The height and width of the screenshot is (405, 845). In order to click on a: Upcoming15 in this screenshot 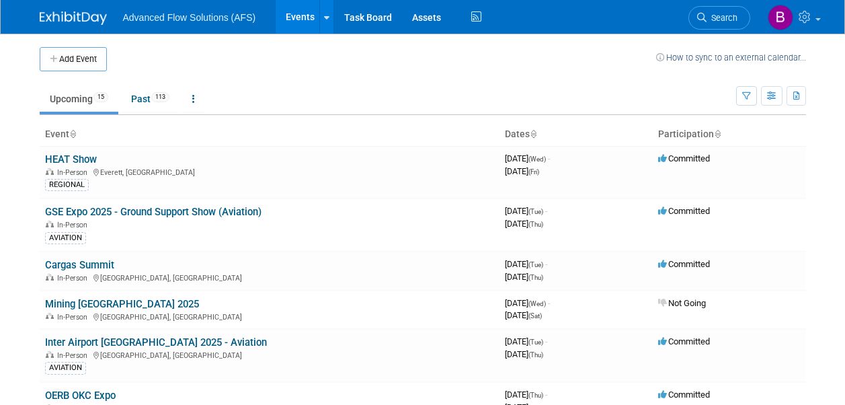, I will do `click(79, 99)`.